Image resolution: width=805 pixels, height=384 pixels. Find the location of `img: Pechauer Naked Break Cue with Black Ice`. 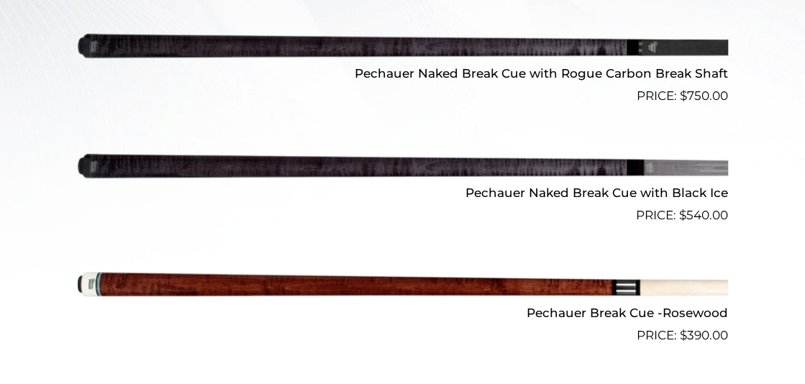

img: Pechauer Naked Break Cue with Black Ice is located at coordinates (403, 165).